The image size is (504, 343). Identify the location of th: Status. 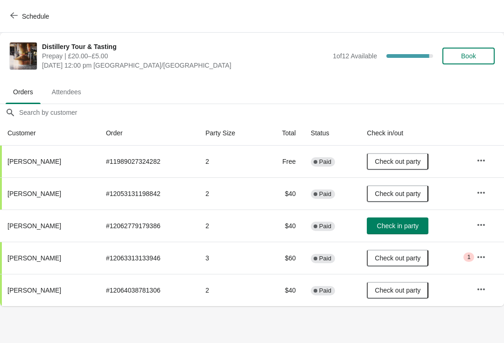
(331, 133).